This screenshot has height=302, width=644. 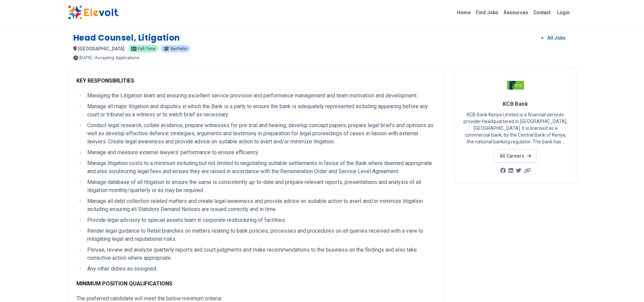 I want to click on p: - Accepting Applications, so click(x=116, y=58).